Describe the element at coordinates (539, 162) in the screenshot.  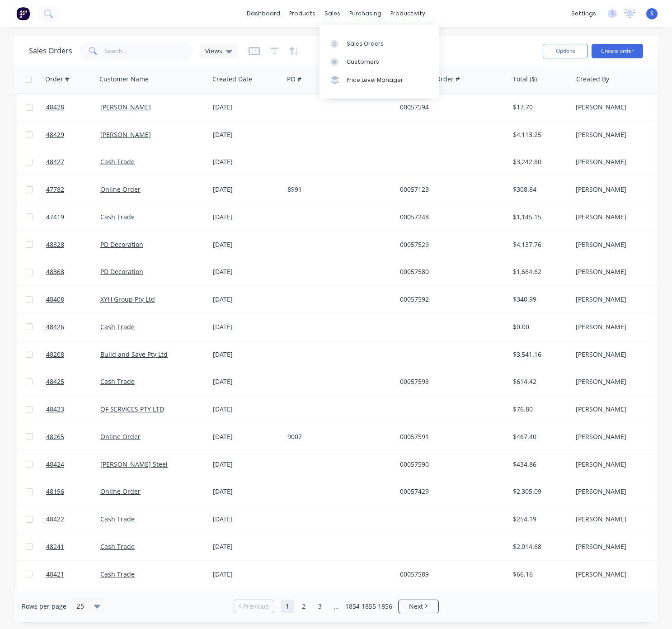
I see `div: $3,242.80` at that location.